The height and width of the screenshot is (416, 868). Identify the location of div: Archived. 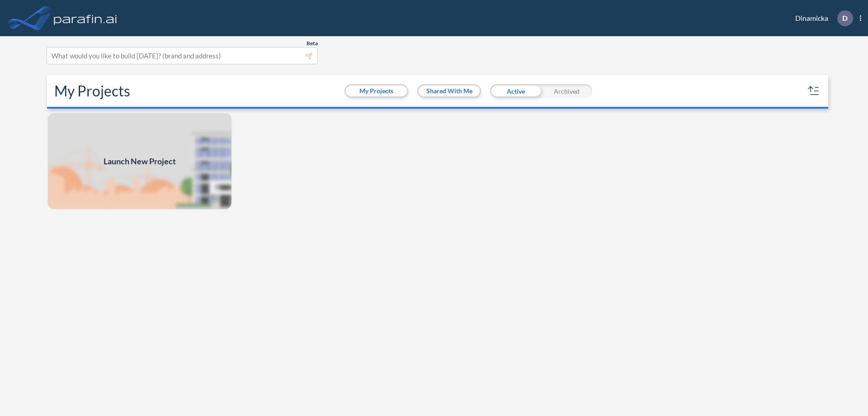
(567, 91).